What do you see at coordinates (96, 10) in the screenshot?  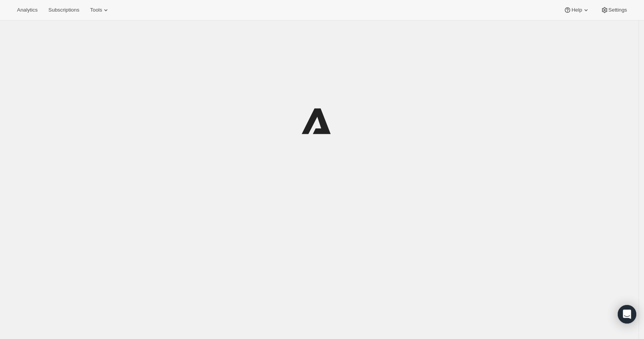 I see `span: Tools` at bounding box center [96, 10].